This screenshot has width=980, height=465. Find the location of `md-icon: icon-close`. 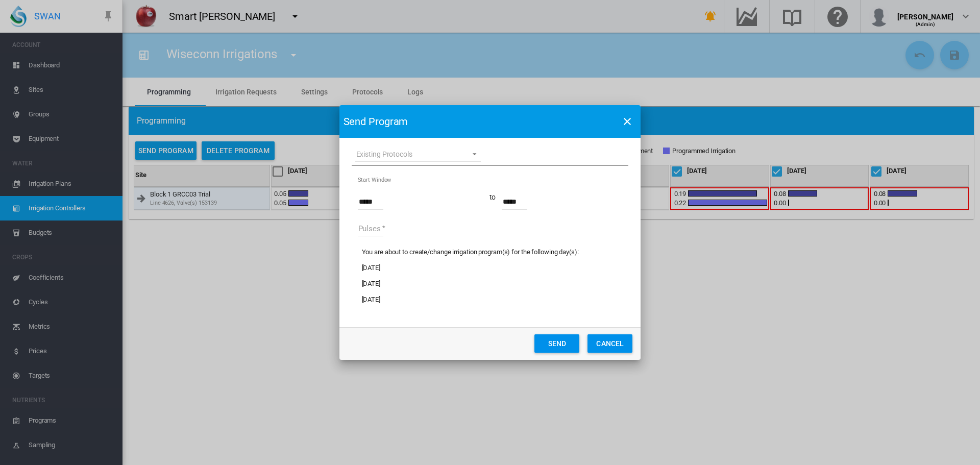

md-icon: icon-close is located at coordinates (627, 121).